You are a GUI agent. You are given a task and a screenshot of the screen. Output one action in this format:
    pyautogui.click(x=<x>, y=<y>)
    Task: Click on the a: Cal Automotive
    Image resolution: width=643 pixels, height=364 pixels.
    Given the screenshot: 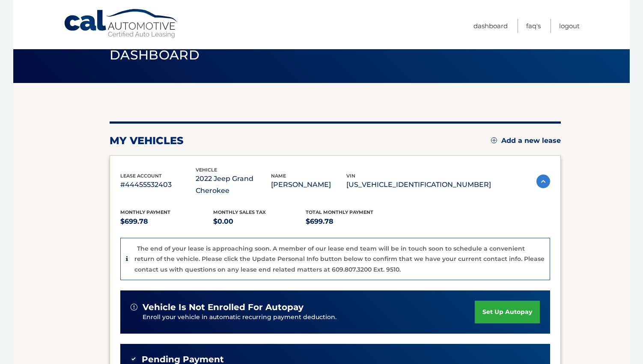 What is the action you would take?
    pyautogui.click(x=121, y=24)
    